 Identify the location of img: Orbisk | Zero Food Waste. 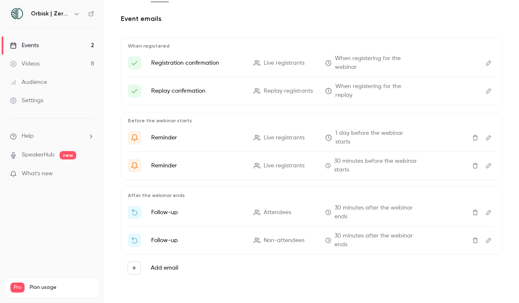
(17, 14).